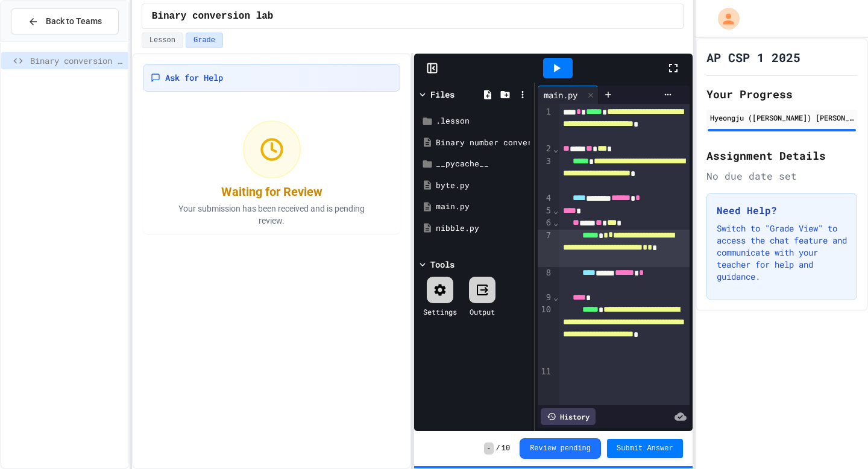  Describe the element at coordinates (545, 198) in the screenshot. I see `div: 4` at that location.